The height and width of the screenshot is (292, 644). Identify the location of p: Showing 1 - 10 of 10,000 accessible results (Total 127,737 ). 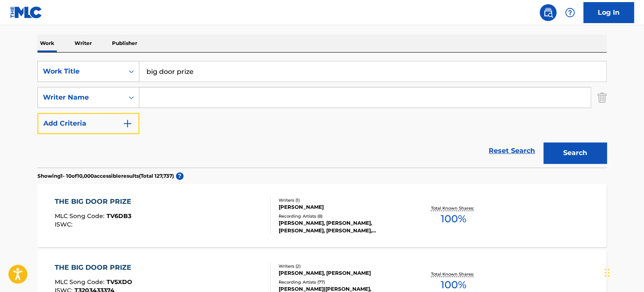
(105, 176).